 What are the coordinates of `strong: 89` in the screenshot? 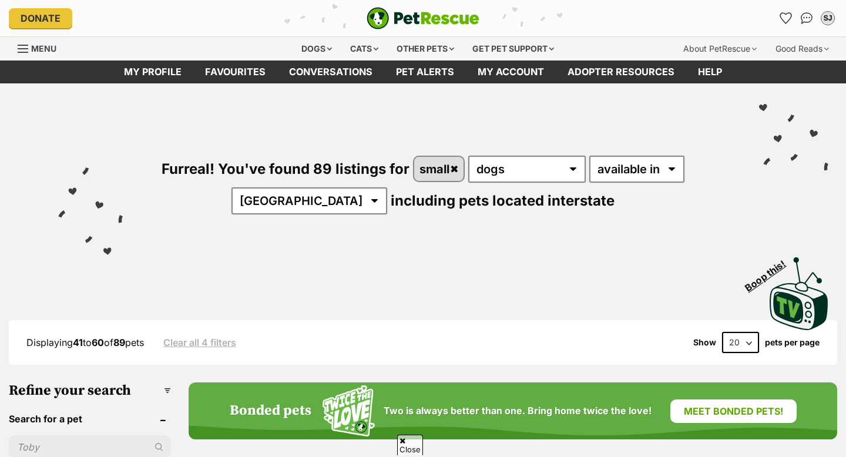 It's located at (119, 342).